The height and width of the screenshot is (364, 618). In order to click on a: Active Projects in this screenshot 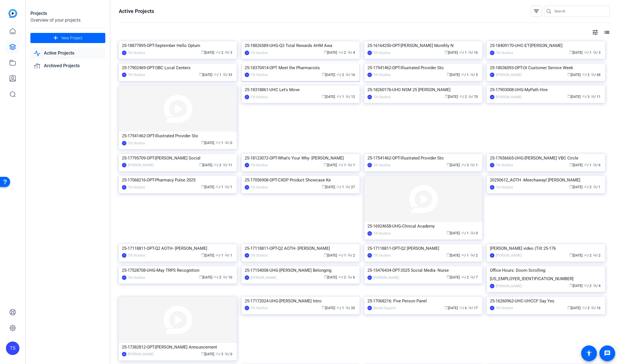, I will do `click(68, 53)`.